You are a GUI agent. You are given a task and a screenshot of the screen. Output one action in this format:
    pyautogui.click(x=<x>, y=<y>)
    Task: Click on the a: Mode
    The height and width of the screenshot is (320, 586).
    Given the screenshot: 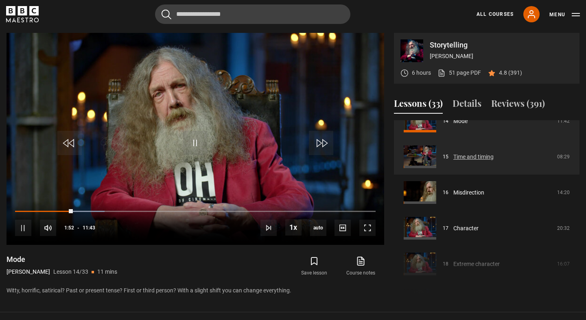 What is the action you would take?
    pyautogui.click(x=460, y=121)
    